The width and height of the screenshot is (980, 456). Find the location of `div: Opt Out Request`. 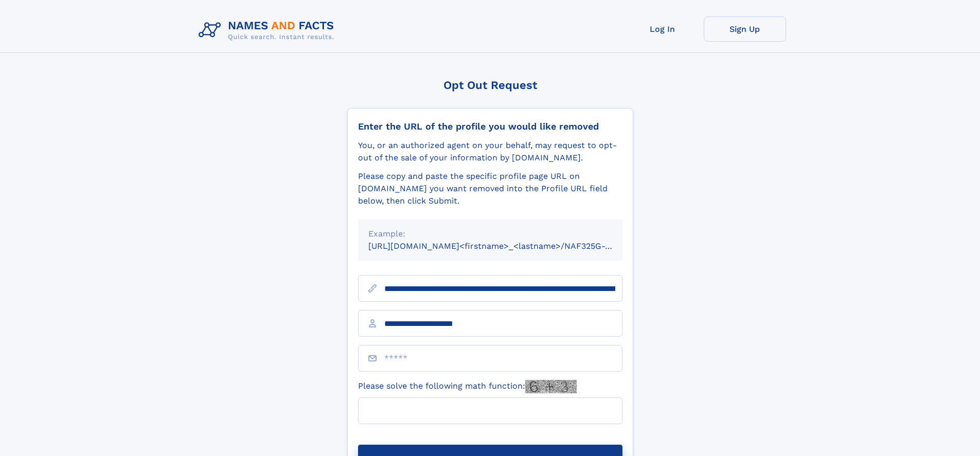

div: Opt Out Request is located at coordinates (490, 85).